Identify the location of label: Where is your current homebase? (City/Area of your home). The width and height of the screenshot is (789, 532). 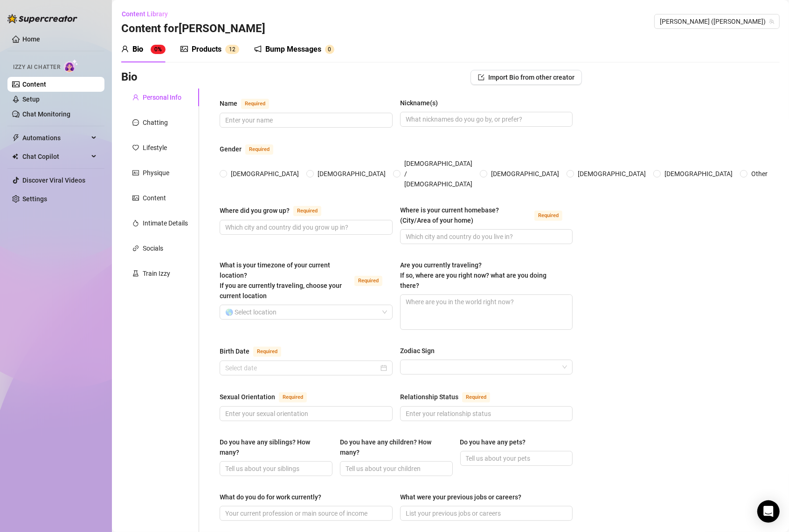
(486, 216).